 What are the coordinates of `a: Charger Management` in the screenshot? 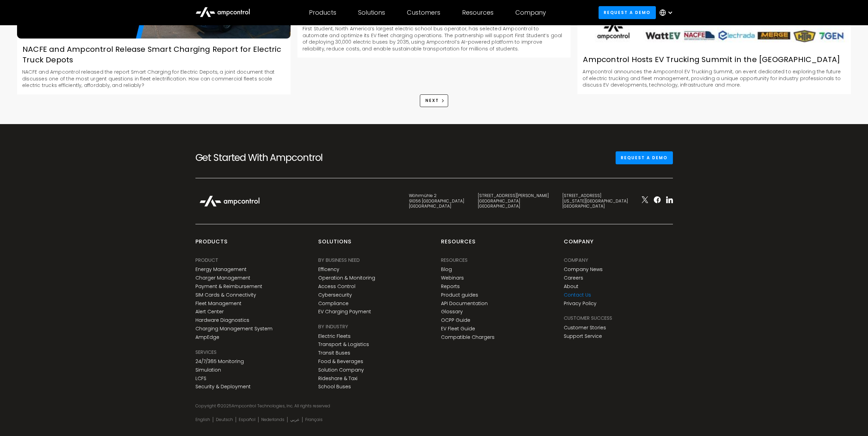 It's located at (223, 278).